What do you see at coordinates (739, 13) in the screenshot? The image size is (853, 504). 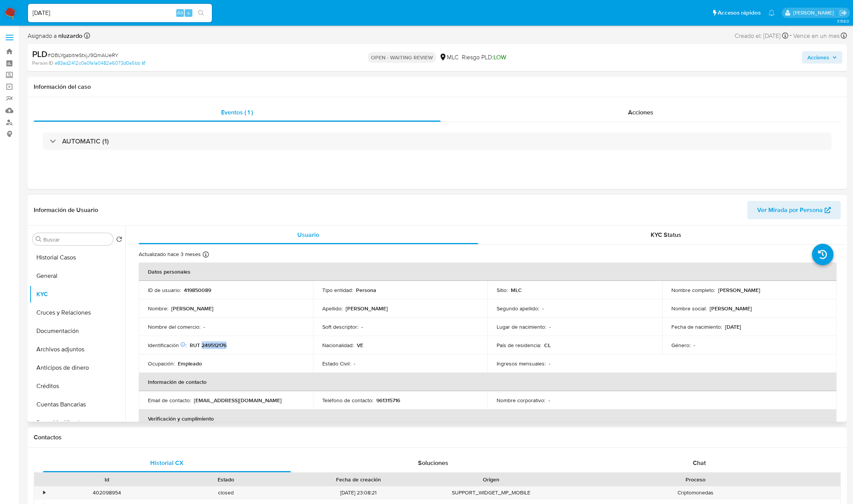 I see `span: Accesos rápidos` at bounding box center [739, 13].